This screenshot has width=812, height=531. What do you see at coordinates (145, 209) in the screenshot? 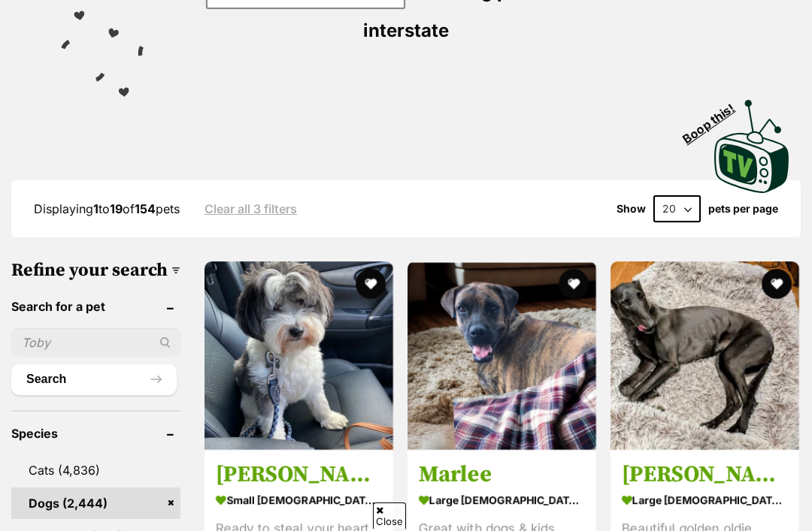
I see `strong: 154` at bounding box center [145, 209].